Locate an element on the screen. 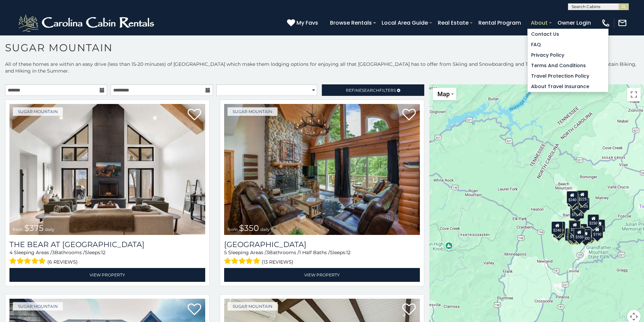  img: phone-regular-white.png is located at coordinates (606, 23).